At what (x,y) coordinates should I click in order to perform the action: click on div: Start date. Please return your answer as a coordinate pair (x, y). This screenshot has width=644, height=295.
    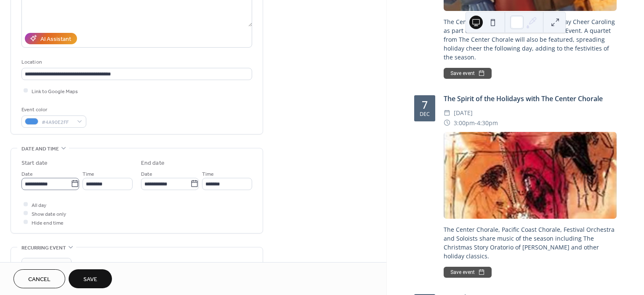
    Looking at the image, I should click on (34, 163).